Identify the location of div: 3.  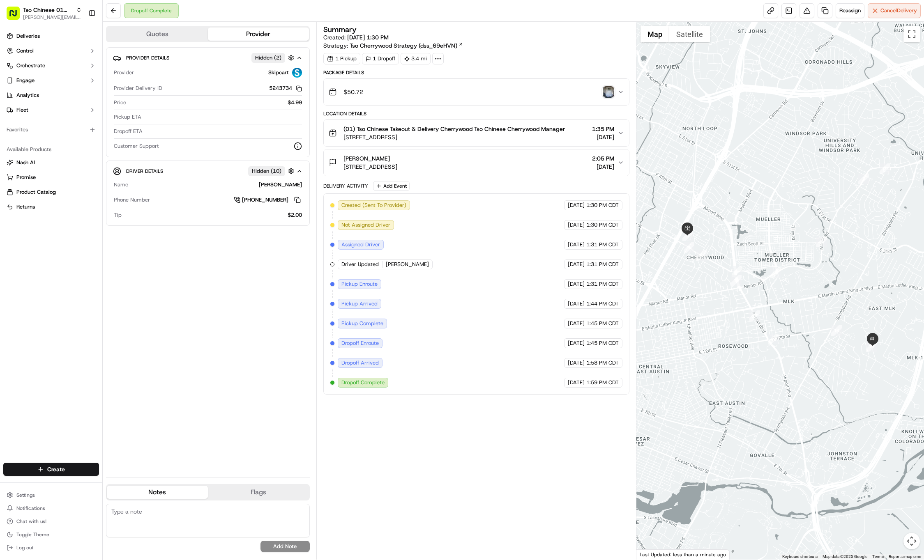
(864, 179).